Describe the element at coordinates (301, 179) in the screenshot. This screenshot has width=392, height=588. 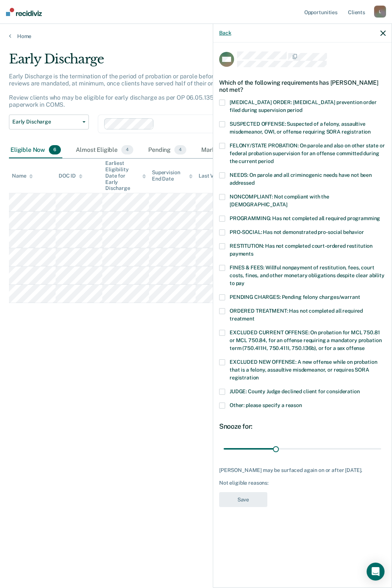
I see `span: NEEDS: On parole and all criminogenic needs have not been addressed` at that location.